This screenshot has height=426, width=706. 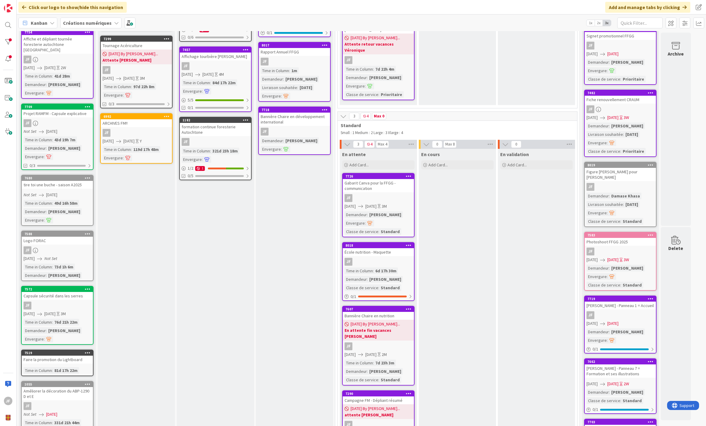 I want to click on div: 3M, so click(x=142, y=78).